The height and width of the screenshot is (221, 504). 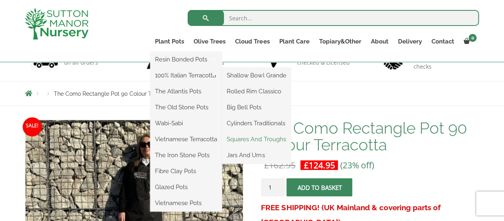 I want to click on a: Wabi-Sabi, so click(x=186, y=123).